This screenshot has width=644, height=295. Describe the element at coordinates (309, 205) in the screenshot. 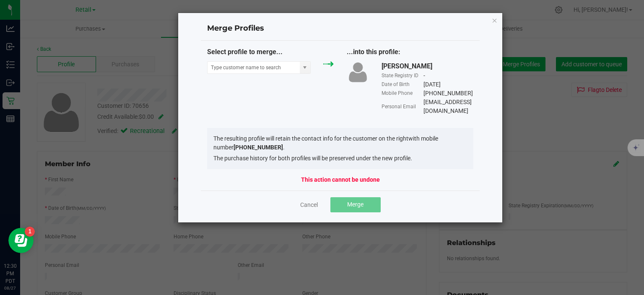

I see `a: Cancel` at that location.